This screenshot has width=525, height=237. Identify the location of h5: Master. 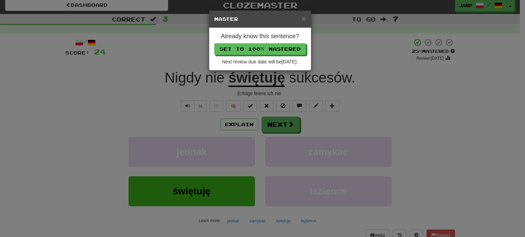
(260, 19).